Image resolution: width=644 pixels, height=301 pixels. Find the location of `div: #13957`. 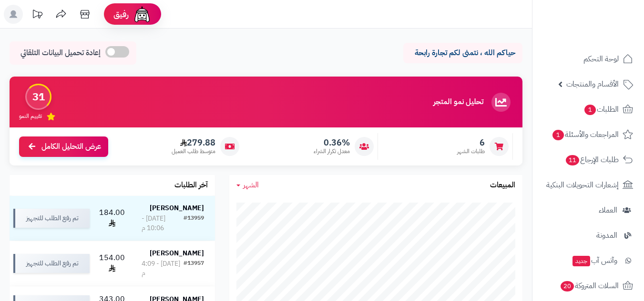

div: #13957 is located at coordinates (194, 269).